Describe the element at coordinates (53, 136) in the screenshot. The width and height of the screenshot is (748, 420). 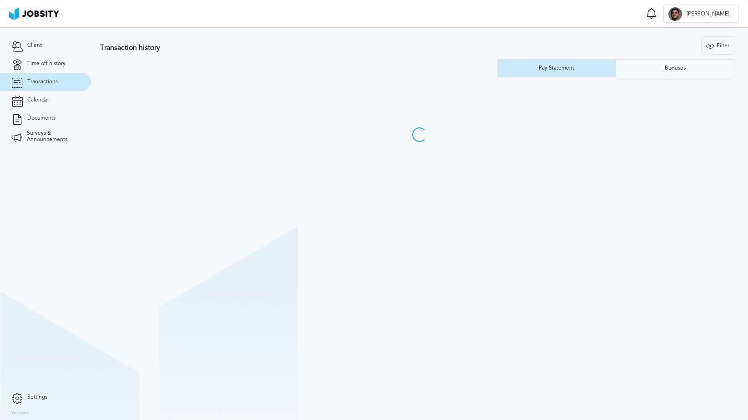
I see `span: Surveys & Announcements` at that location.